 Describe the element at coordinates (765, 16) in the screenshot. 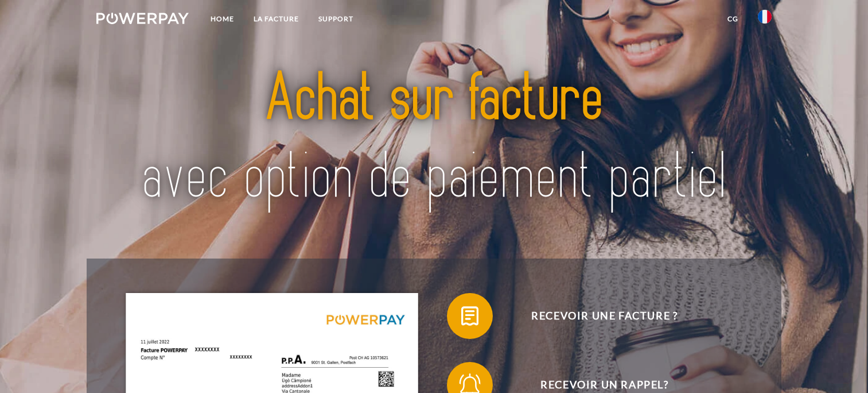

I see `img: fr` at that location.